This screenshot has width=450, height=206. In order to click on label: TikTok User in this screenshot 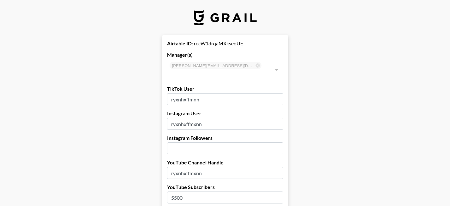, I will do `click(225, 89)`.